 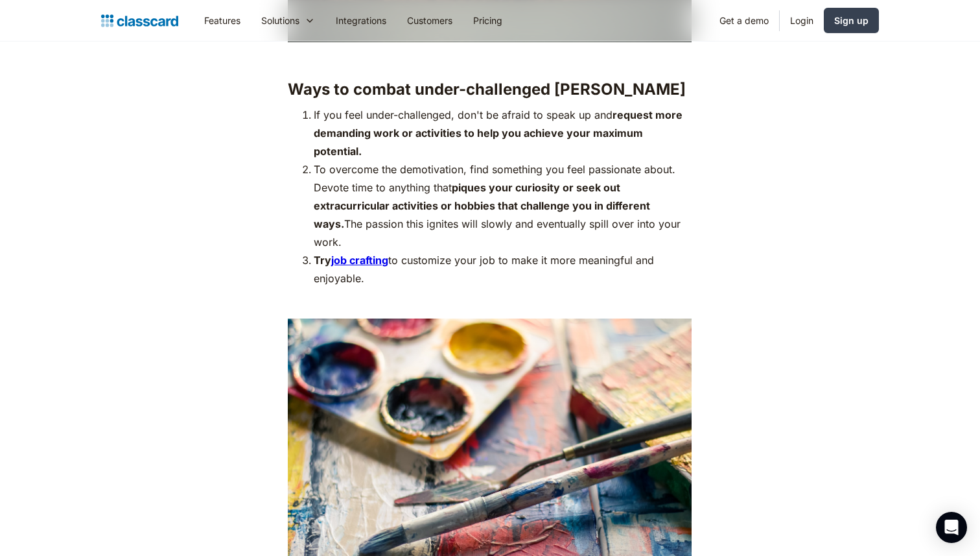 I want to click on div: Sign up, so click(x=851, y=20).